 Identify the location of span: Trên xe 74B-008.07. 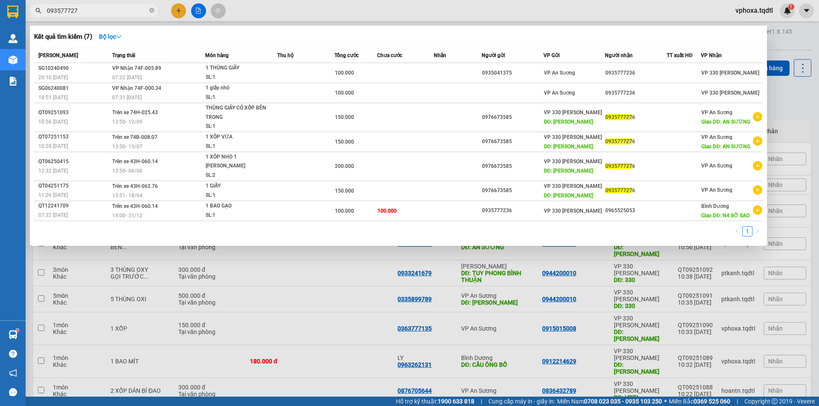
(135, 137).